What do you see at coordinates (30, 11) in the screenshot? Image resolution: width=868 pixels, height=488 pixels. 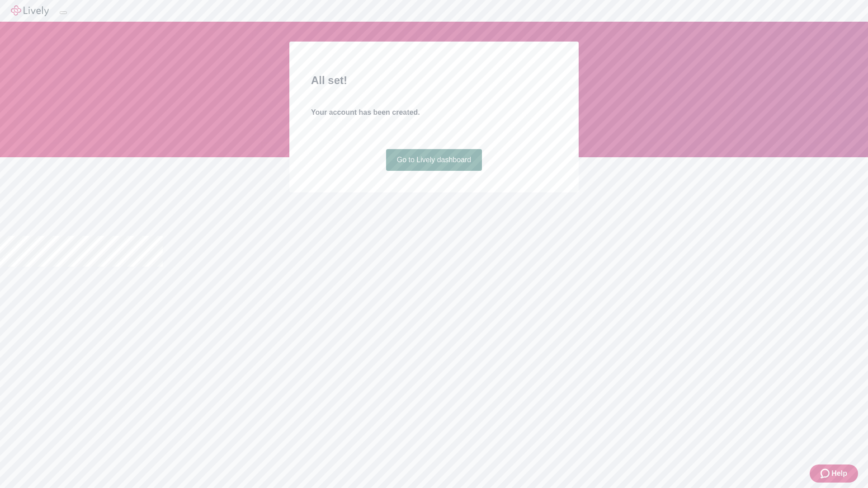 I see `img: Lively` at bounding box center [30, 11].